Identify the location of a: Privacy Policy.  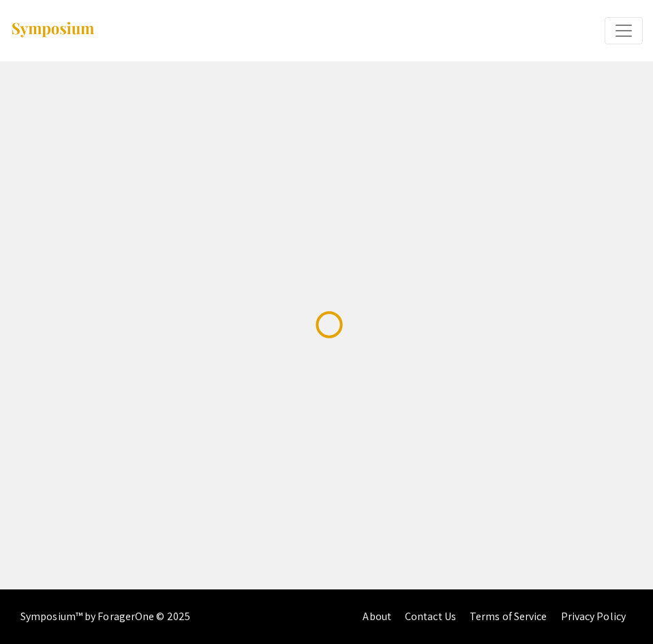
(593, 615).